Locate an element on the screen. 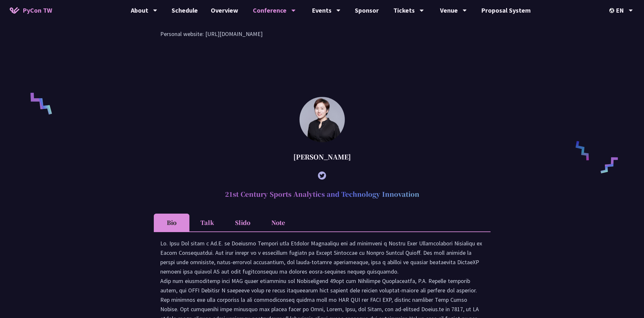  h2: 21st Century Sports Analytics and Technology Innovation is located at coordinates (323, 194).